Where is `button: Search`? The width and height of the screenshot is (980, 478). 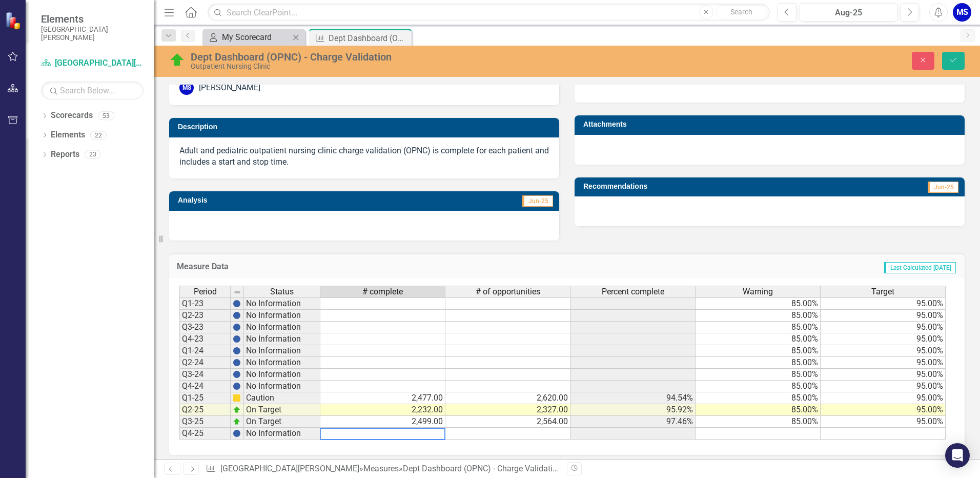
button: Search is located at coordinates (742, 13).